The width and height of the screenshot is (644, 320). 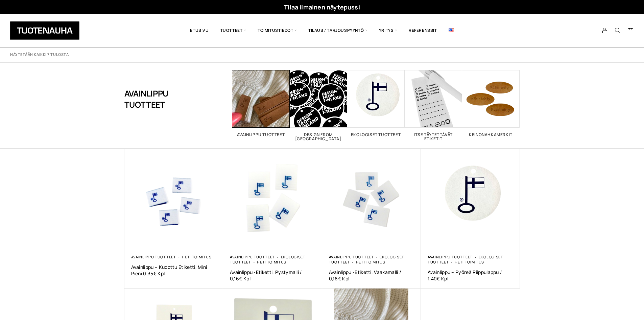 What do you see at coordinates (272, 275) in the screenshot?
I see `a: Avainlippu -etiketti, pystymalli / 0,16€ Kpl` at bounding box center [272, 275].